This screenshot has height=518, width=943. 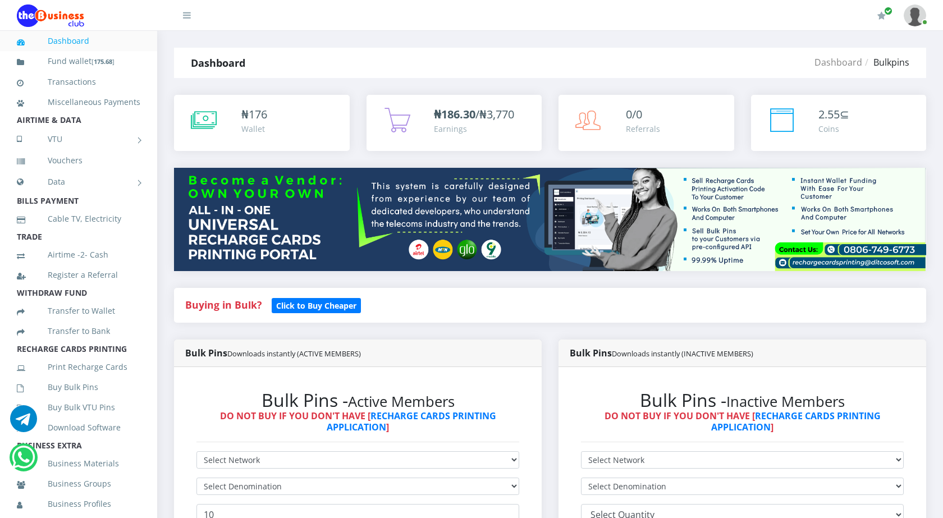 What do you see at coordinates (454, 123) in the screenshot?
I see `a: ₦186.30/₦3,770 Earnings` at bounding box center [454, 123].